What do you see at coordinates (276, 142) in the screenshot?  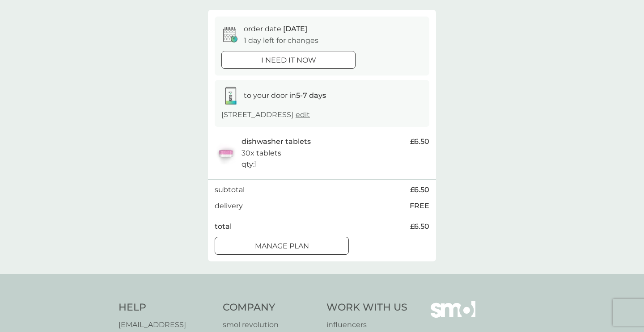 I see `p: dishwasher tablets` at bounding box center [276, 142].